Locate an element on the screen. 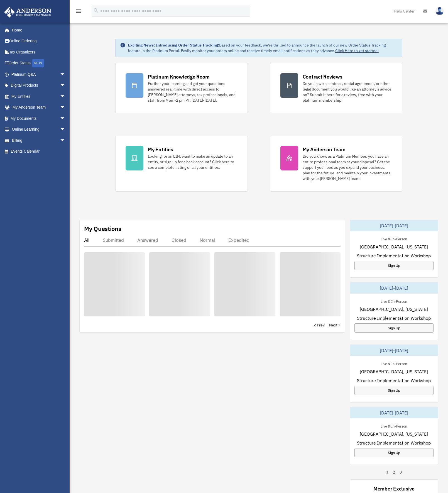 This screenshot has width=448, height=493. i: menu is located at coordinates (79, 11).